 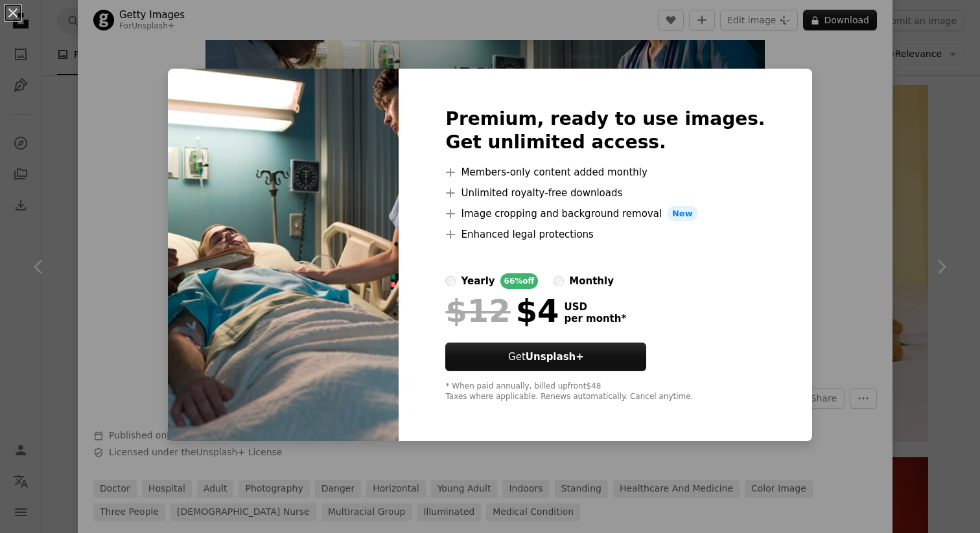 I want to click on input: yearly66%off, so click(x=451, y=281).